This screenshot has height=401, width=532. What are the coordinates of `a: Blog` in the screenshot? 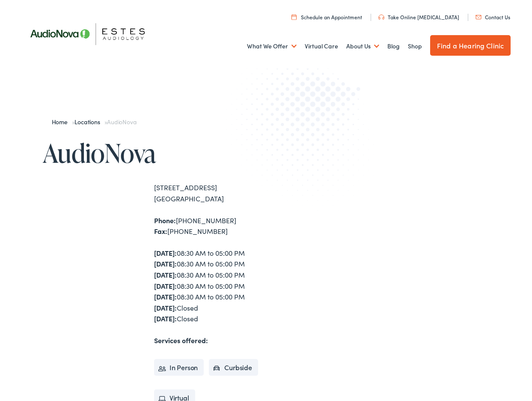 It's located at (394, 46).